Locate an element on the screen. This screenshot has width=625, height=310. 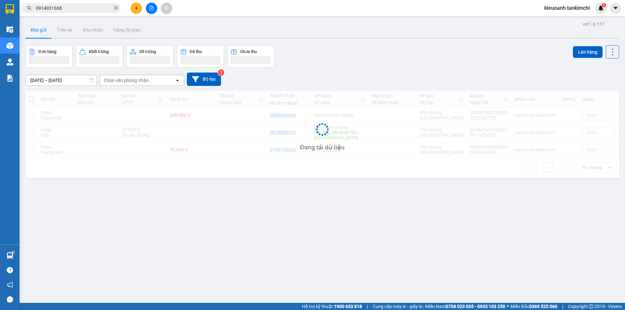
span: kieuoanh.tankimchi is located at coordinates (567, 8).